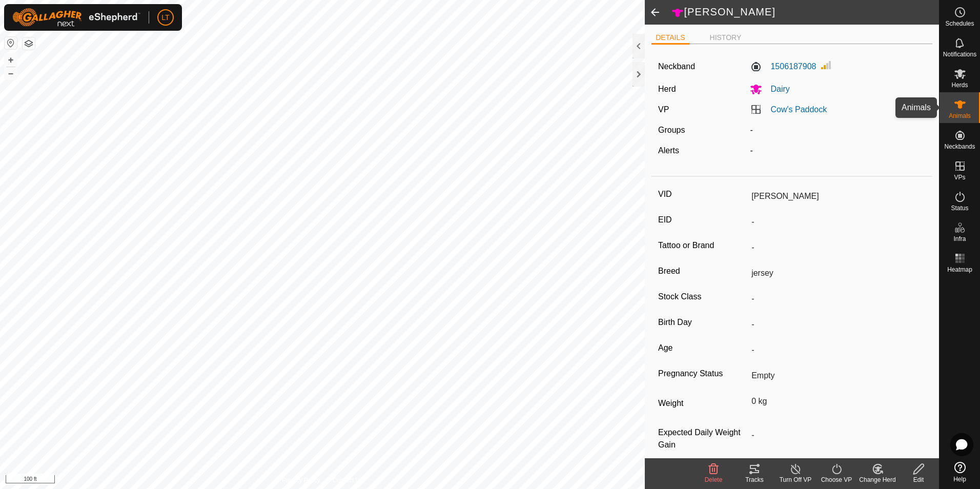 The image size is (980, 489). What do you see at coordinates (959, 270) in the screenshot?
I see `span: Heatmap` at bounding box center [959, 270].